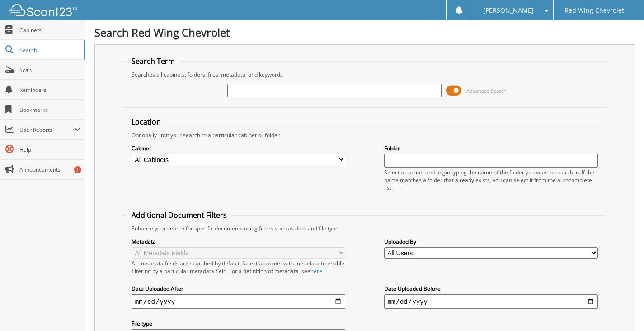 The height and width of the screenshot is (331, 644). What do you see at coordinates (153, 61) in the screenshot?
I see `legend: Search Term` at bounding box center [153, 61].